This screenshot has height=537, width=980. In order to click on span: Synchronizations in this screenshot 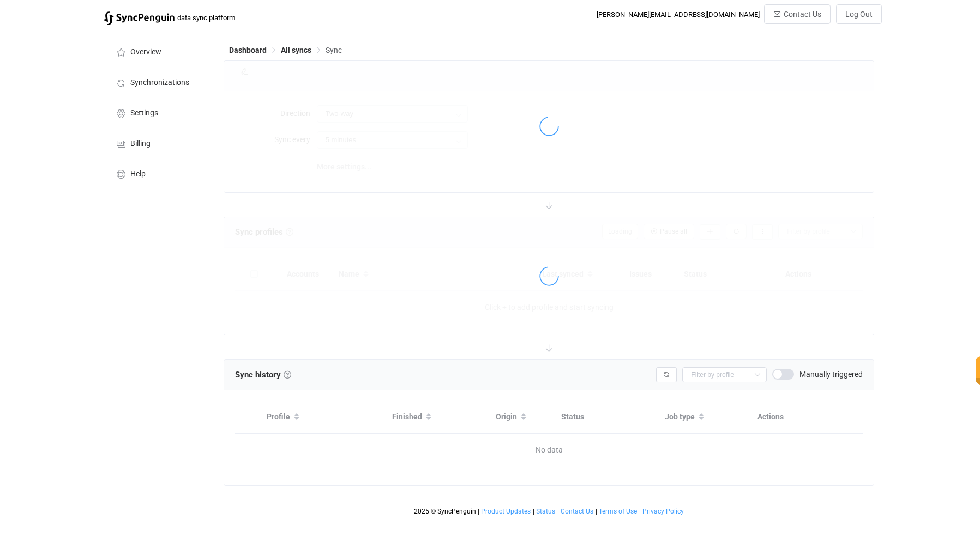, I will do `click(160, 83)`.